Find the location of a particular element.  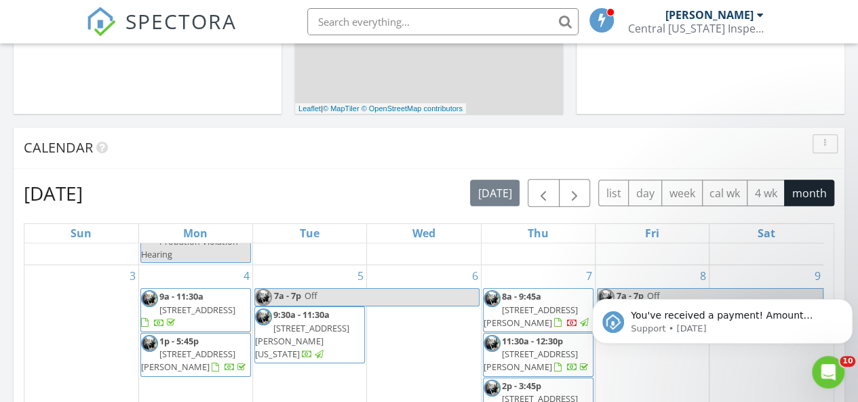

a: Go to August 7, 2025 is located at coordinates (588, 276).